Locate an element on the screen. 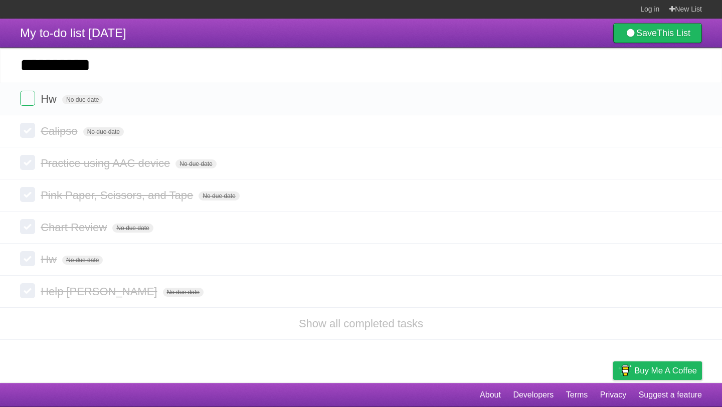  span: Calipso is located at coordinates (60, 131).